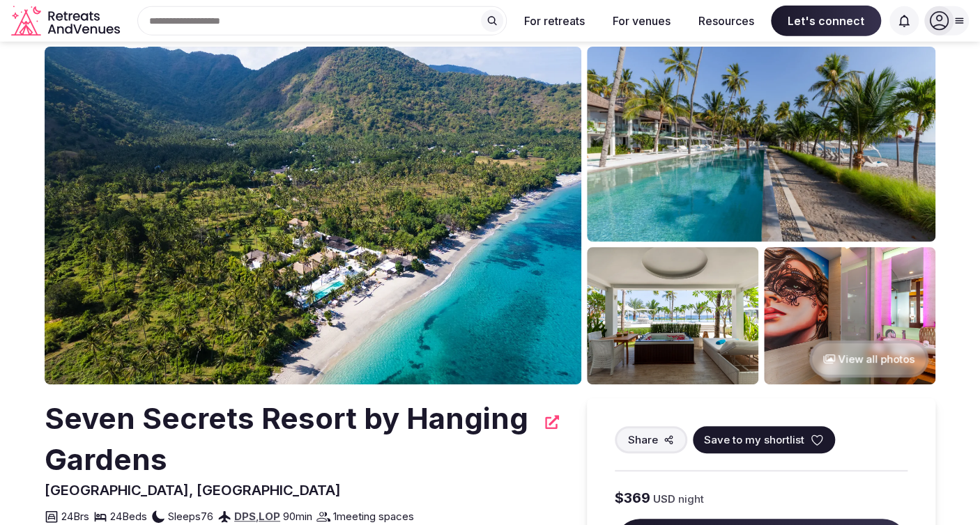 This screenshot has width=980, height=525. Describe the element at coordinates (66, 21) in the screenshot. I see `svg: Retreats and Venues company logo` at that location.